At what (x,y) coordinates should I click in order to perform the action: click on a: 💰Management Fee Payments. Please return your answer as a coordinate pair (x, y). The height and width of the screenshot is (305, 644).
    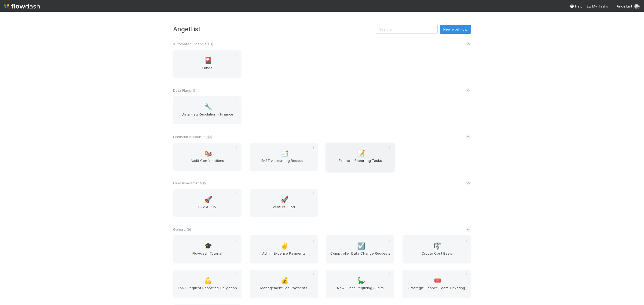
    Looking at the image, I should click on (283, 284).